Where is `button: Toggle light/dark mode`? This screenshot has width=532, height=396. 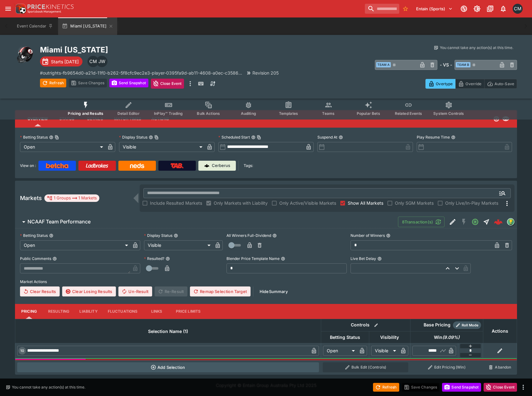 button: Toggle light/dark mode is located at coordinates (477, 9).